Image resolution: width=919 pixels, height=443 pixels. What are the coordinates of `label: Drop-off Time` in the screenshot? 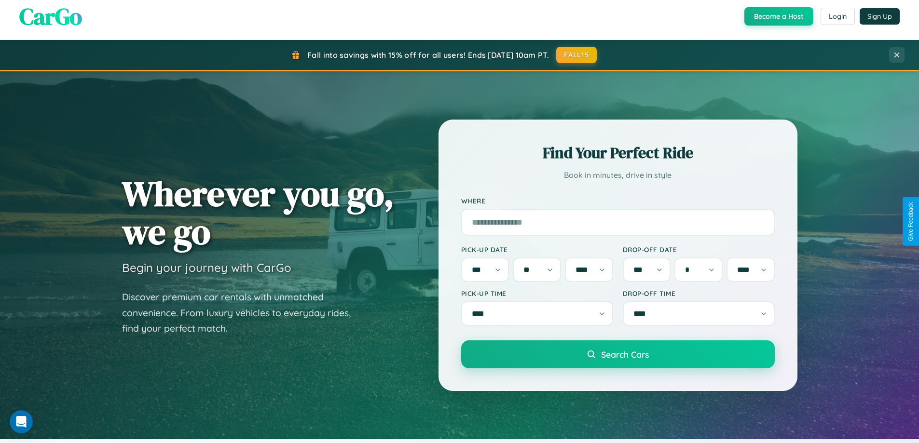 It's located at (698, 293).